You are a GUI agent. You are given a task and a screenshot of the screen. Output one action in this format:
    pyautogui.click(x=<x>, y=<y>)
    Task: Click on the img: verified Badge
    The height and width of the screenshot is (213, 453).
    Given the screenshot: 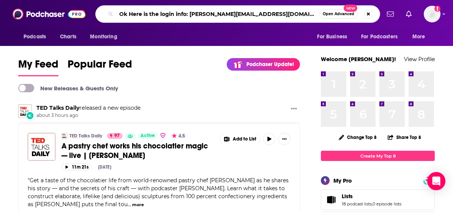 What is the action you would take?
    pyautogui.click(x=163, y=135)
    